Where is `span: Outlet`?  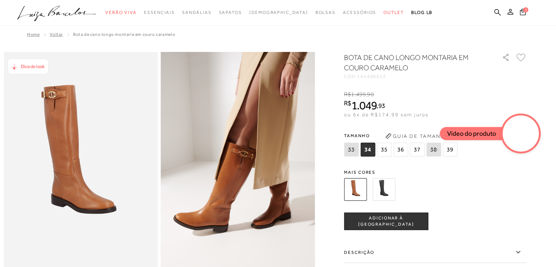
span: Outlet is located at coordinates (394, 12).